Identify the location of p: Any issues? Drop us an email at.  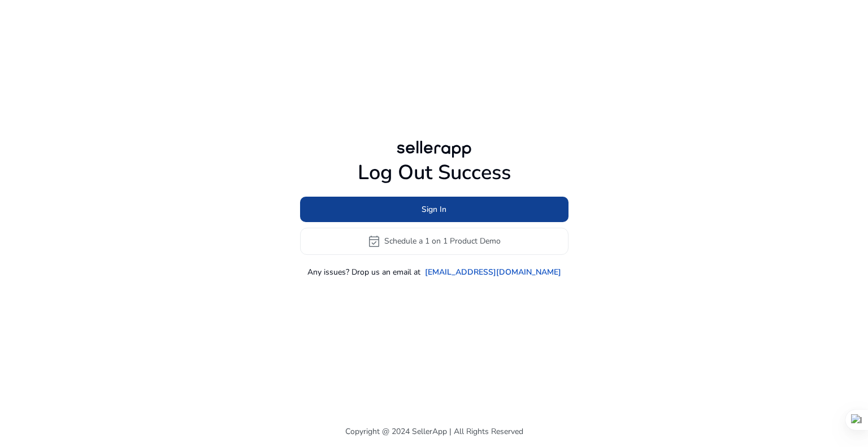
(364, 272).